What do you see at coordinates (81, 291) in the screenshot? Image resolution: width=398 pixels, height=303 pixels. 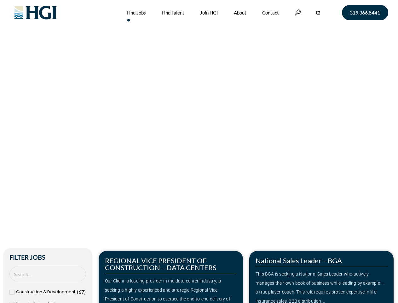 I see `span: 67` at bounding box center [81, 291].